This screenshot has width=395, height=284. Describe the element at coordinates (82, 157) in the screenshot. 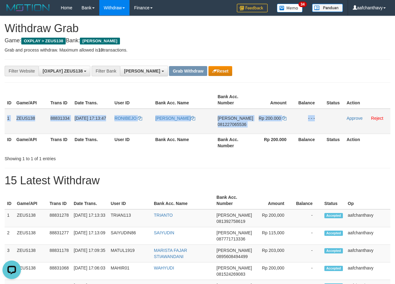

I see `div: Showing 1 to 1 of 1 entries` at that location.